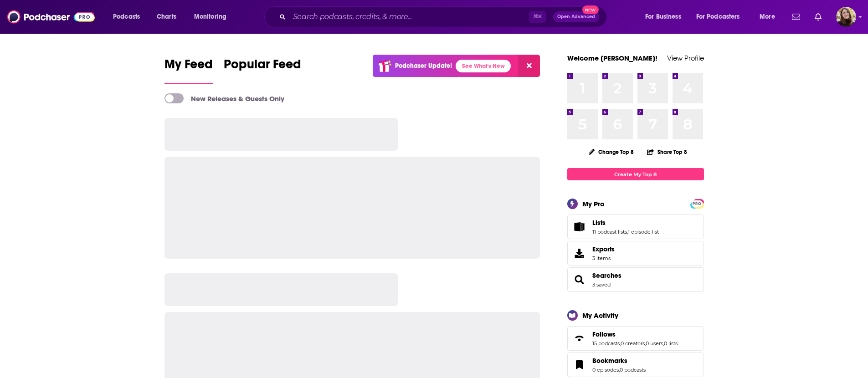 The width and height of the screenshot is (868, 378). I want to click on a: 0 users, so click(654, 344).